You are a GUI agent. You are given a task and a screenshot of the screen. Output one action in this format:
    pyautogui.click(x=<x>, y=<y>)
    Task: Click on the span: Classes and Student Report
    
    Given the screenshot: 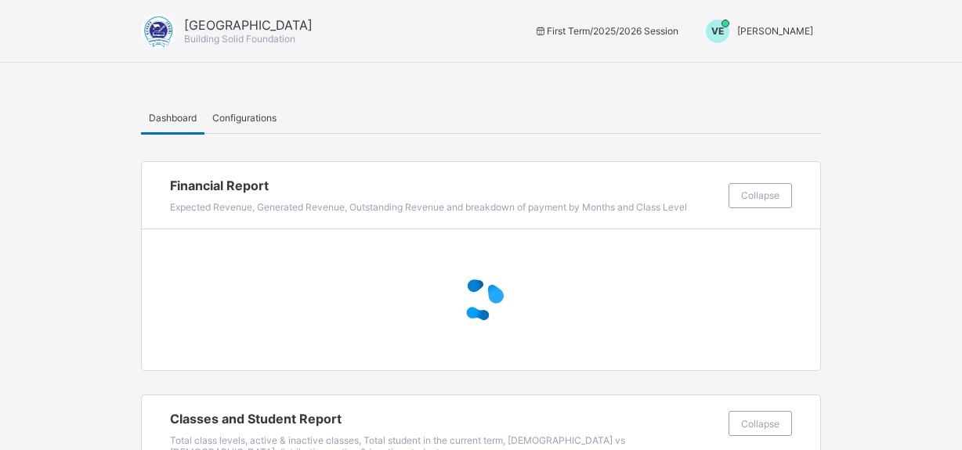 What is the action you would take?
    pyautogui.click(x=445, y=419)
    